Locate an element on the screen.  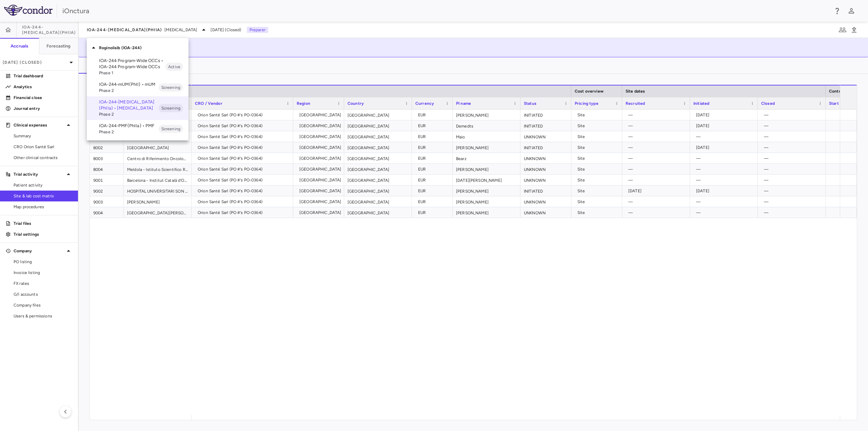
div: IOA-244-PMF(PhIIa) • PMFPhase 2Screening is located at coordinates (138, 129).